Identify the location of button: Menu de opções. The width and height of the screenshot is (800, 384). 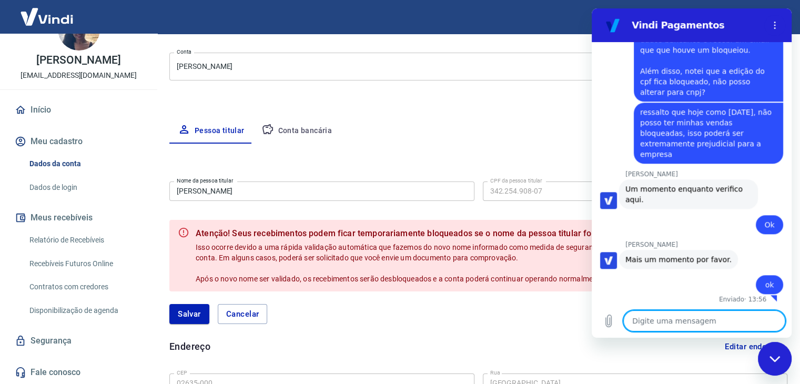
(183, 17).